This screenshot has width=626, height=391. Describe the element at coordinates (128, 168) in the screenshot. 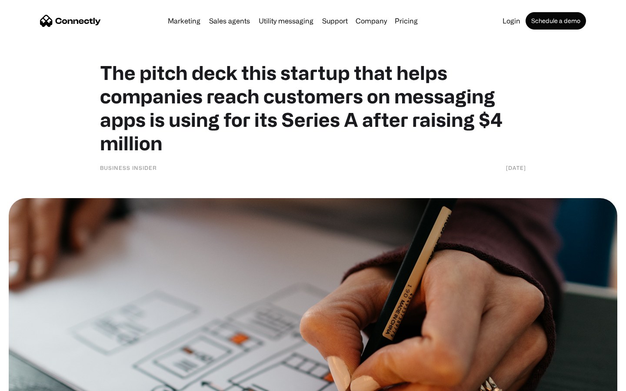

I see `div: Business Insider` at that location.